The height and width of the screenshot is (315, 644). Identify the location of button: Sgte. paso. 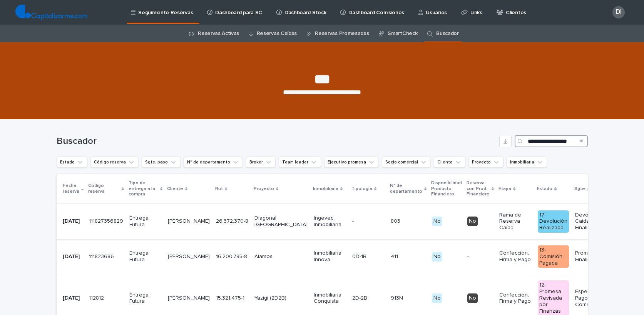
(161, 162).